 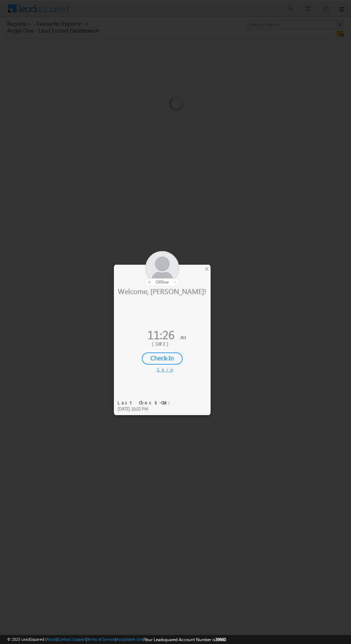 I want to click on div: Check-In, so click(x=162, y=358).